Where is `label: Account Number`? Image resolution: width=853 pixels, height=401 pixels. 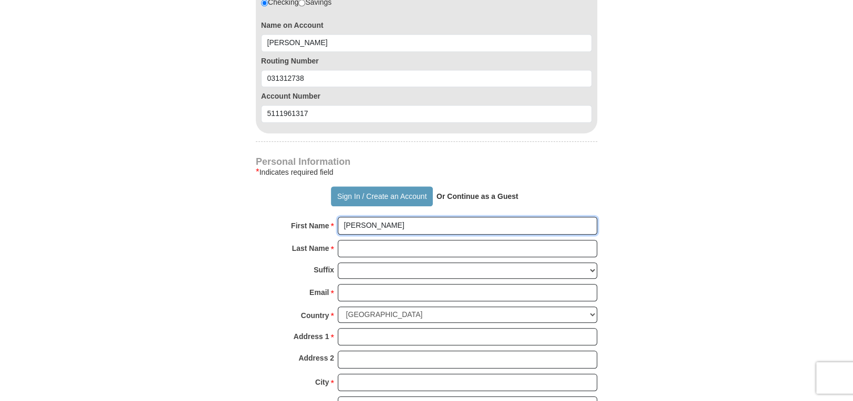
label: Account Number is located at coordinates (426, 96).